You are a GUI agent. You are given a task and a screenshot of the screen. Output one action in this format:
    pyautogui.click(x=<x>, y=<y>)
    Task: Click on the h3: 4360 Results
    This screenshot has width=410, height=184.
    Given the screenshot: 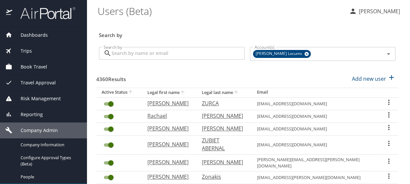 What is the action you would take?
    pyautogui.click(x=111, y=77)
    